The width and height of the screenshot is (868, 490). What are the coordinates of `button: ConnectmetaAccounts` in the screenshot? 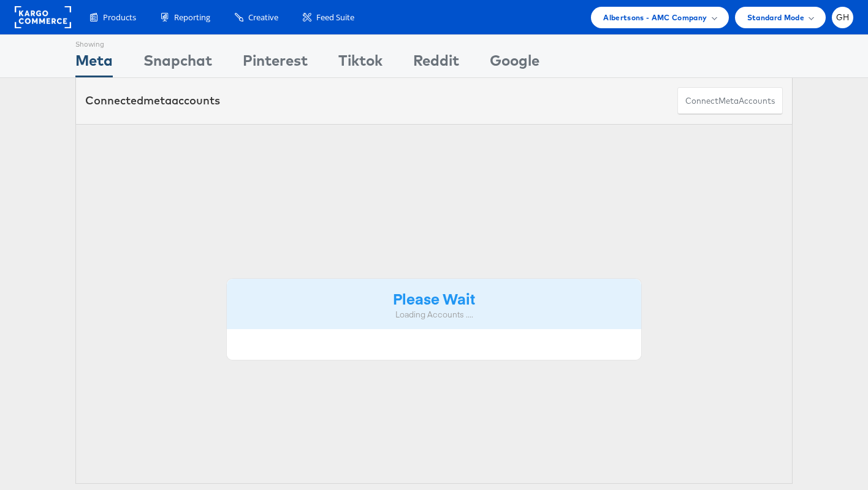 It's located at (730, 100).